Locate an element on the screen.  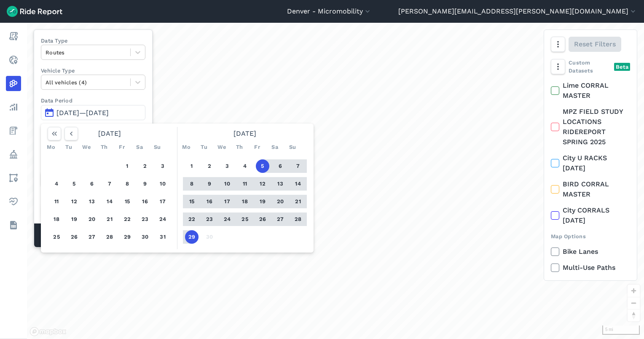
label: Data Period is located at coordinates (94, 100).